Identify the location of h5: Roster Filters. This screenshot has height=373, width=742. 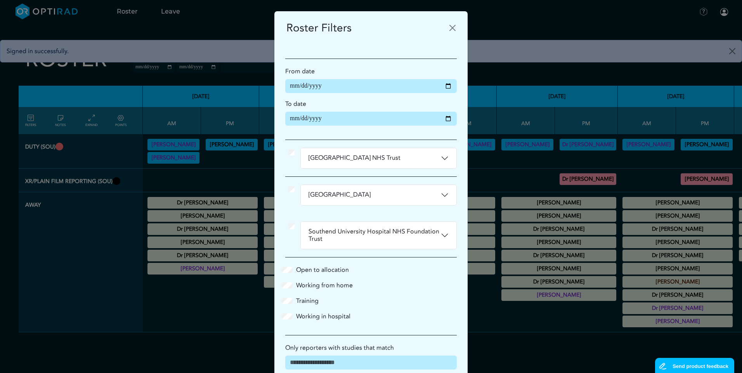
(319, 28).